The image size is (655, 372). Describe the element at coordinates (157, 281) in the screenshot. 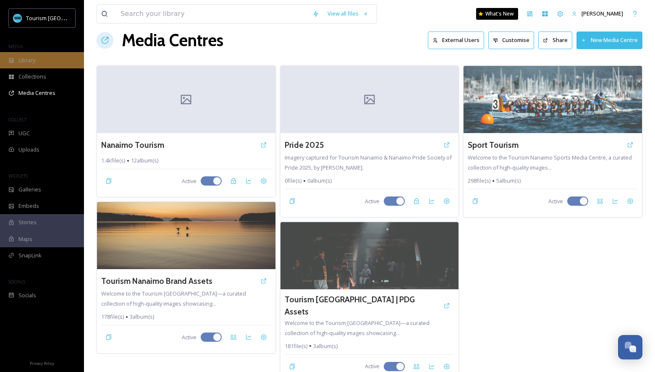

I see `a: Tourism Nanaimo Brand Assets` at that location.